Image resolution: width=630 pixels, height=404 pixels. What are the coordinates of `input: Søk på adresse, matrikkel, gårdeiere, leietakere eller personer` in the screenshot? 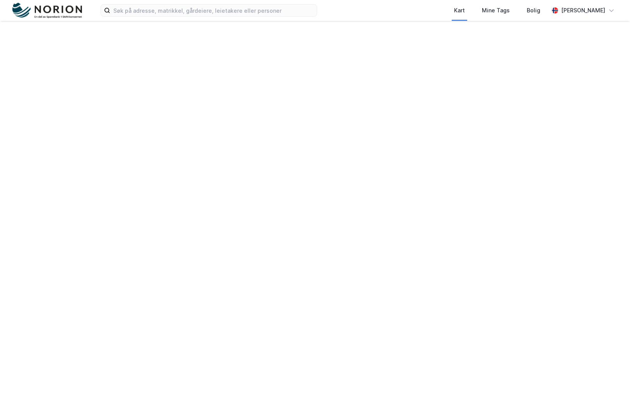 It's located at (214, 10).